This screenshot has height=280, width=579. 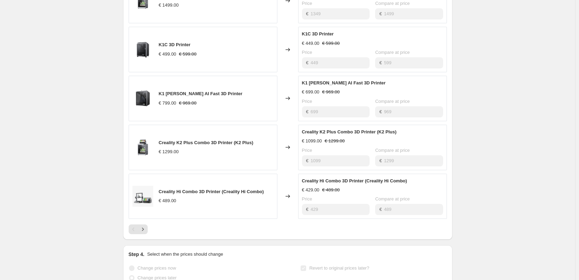 What do you see at coordinates (143, 98) in the screenshot?
I see `img: k1MAX-01-01_80x.png` at bounding box center [143, 98].